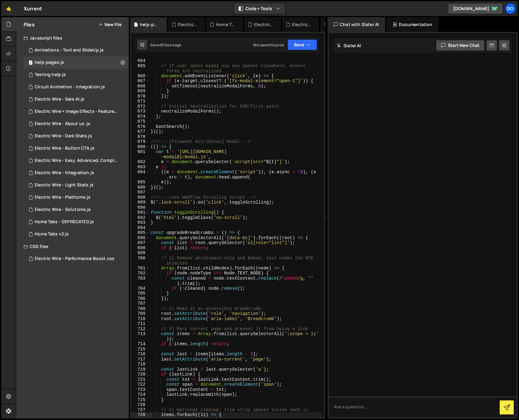 Image resolution: width=519 pixels, height=420 pixels. I want to click on div: Do, so click(510, 9).